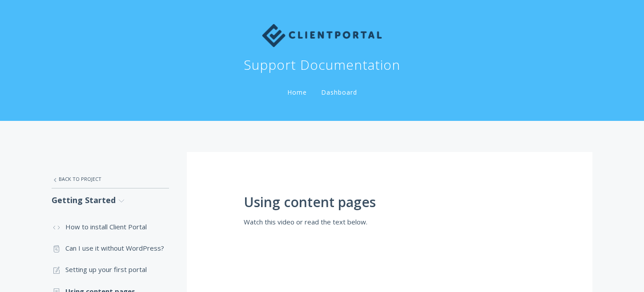 The width and height of the screenshot is (644, 292). I want to click on a: Home, so click(297, 92).